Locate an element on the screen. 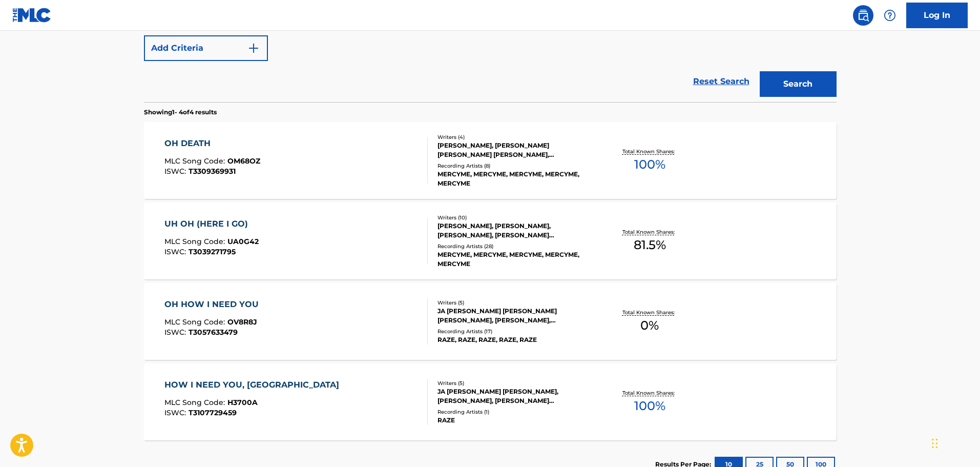  img: search is located at coordinates (864, 15).